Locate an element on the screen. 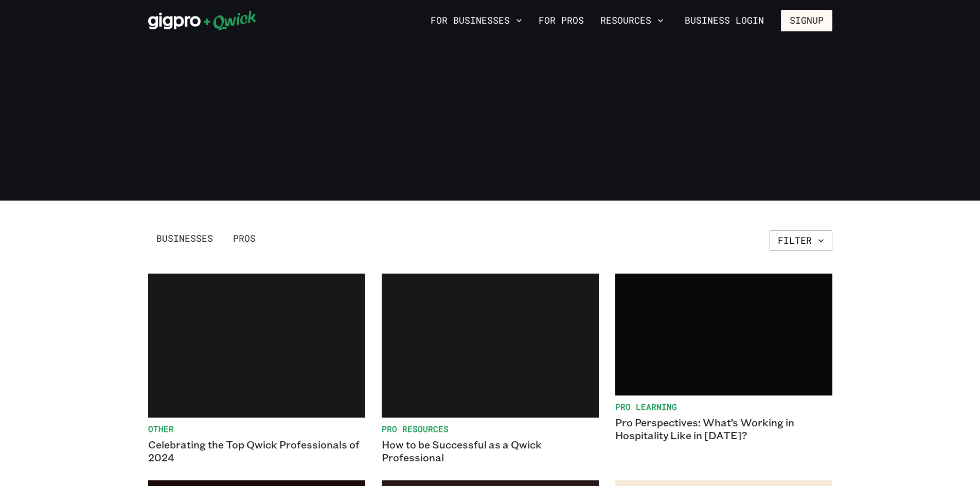  a: OtherCelebrating the Top Qwick Professionals of 2024 is located at coordinates (257, 369).